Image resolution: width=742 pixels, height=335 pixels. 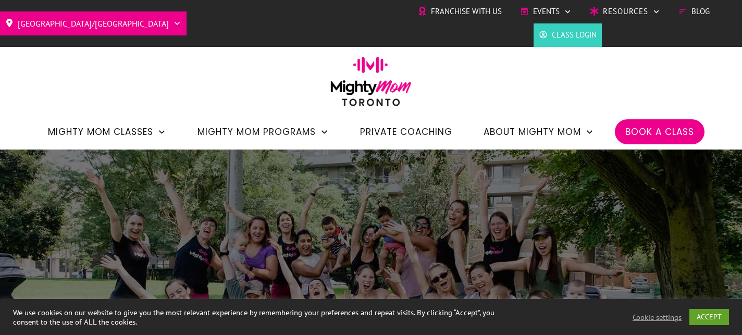 I want to click on a: Private Coaching, so click(x=406, y=132).